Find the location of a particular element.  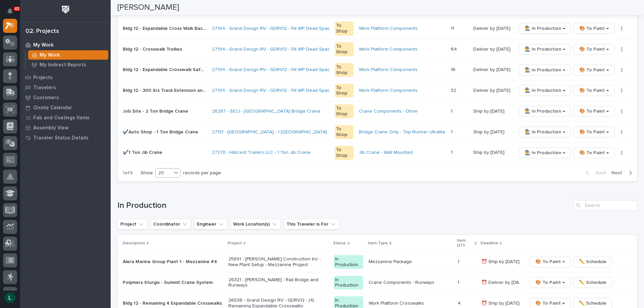

p: Customers is located at coordinates (46, 98).